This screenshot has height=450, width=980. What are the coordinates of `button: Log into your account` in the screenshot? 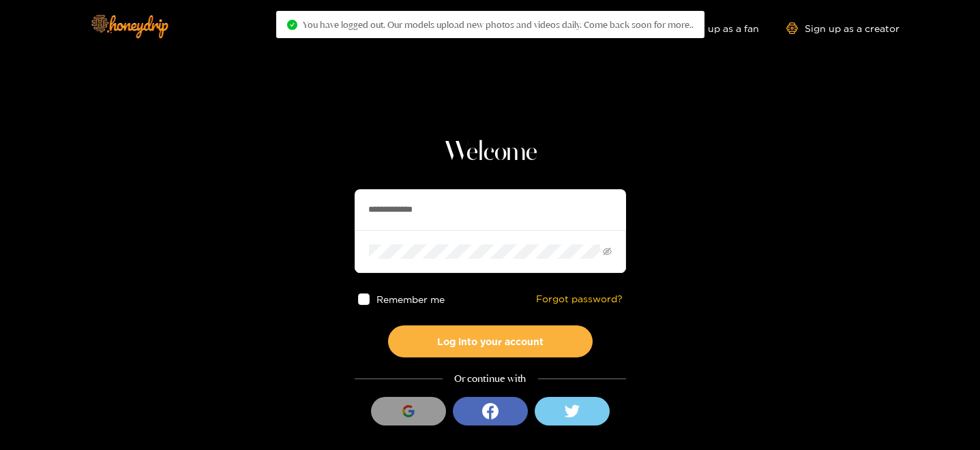 It's located at (490, 341).